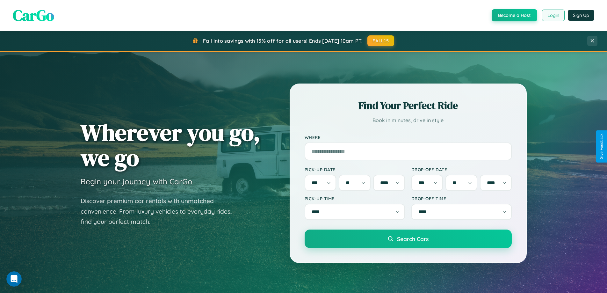 Image resolution: width=607 pixels, height=293 pixels. I want to click on span: Search Cars, so click(412, 239).